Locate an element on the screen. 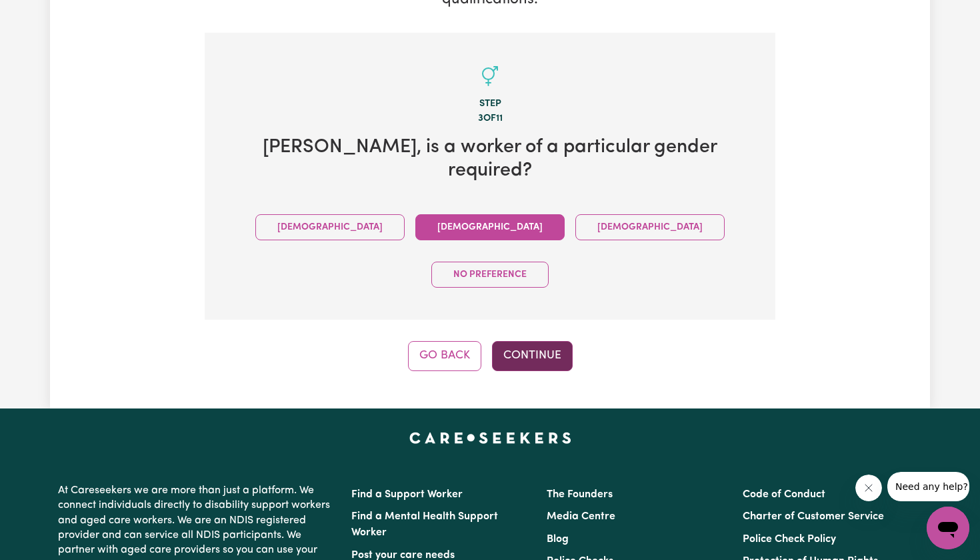 The image size is (980, 560). button: Continue is located at coordinates (532, 356).